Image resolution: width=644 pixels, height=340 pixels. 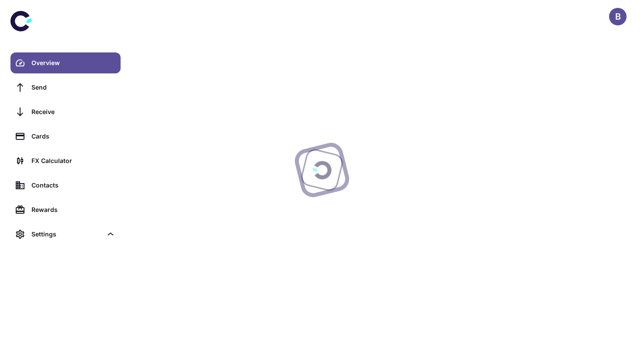 What do you see at coordinates (65, 210) in the screenshot?
I see `a: Rewards` at bounding box center [65, 210].